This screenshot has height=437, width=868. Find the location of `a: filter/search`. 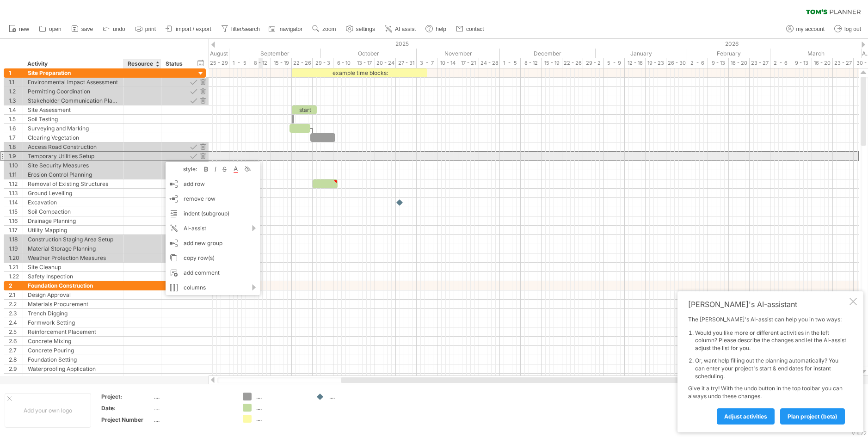

a: filter/search is located at coordinates (240, 29).